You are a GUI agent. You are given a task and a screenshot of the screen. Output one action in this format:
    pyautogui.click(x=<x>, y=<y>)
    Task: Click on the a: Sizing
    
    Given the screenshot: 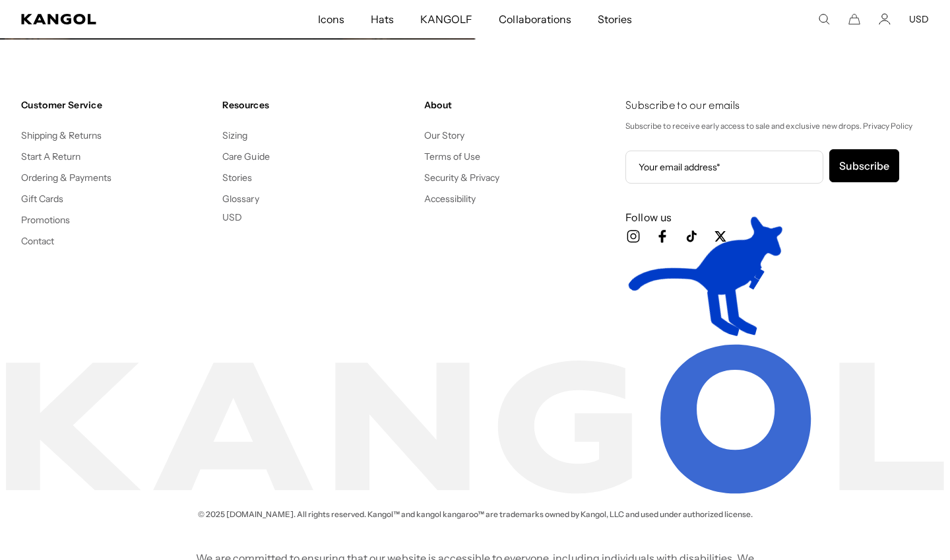 What is the action you would take?
    pyautogui.click(x=235, y=135)
    